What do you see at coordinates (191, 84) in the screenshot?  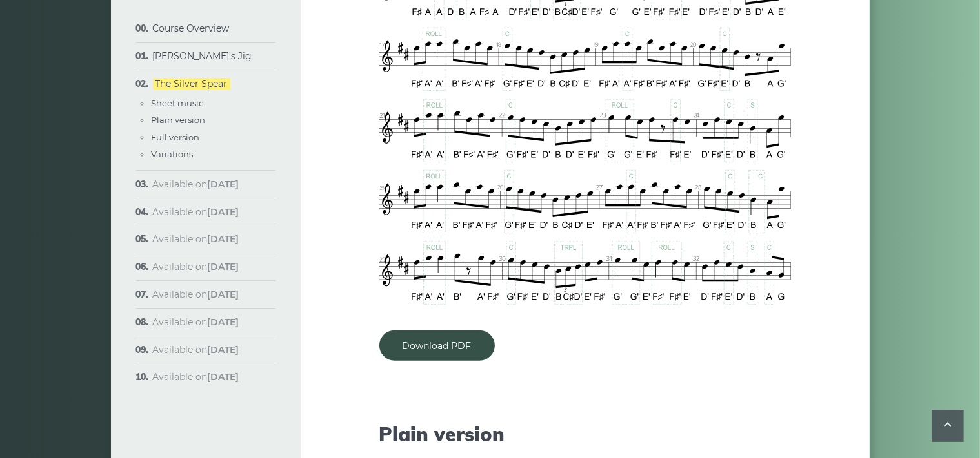 I see `a: The Silver Spear` at bounding box center [191, 84].